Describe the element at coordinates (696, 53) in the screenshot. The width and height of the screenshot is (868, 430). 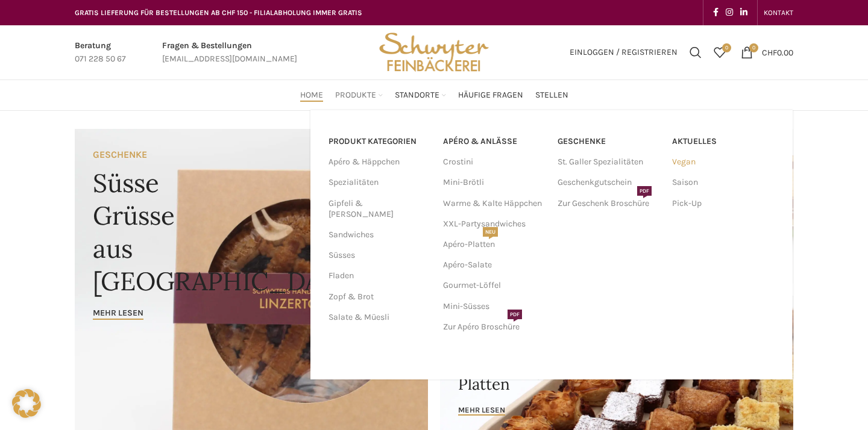
I see `a: Suchen` at that location.